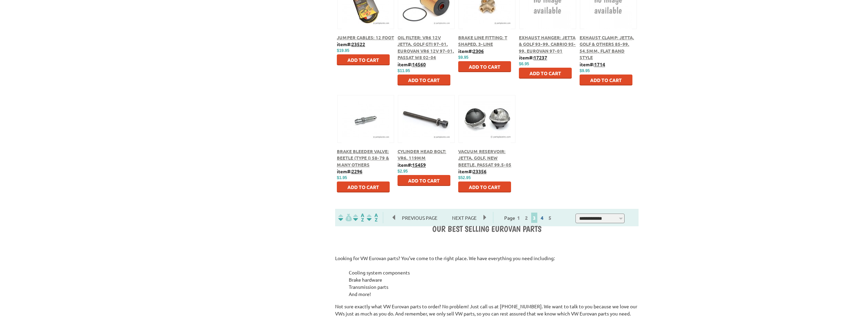 This screenshot has width=868, height=323. I want to click on span: $2.95, so click(403, 171).